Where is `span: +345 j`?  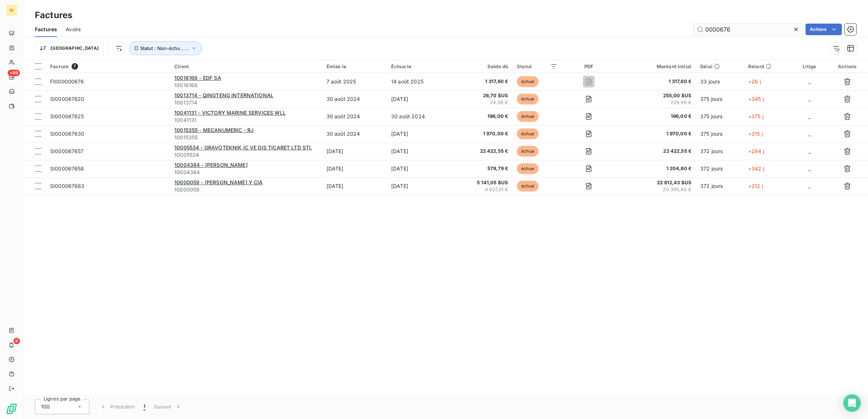
span: +345 j is located at coordinates (755, 99).